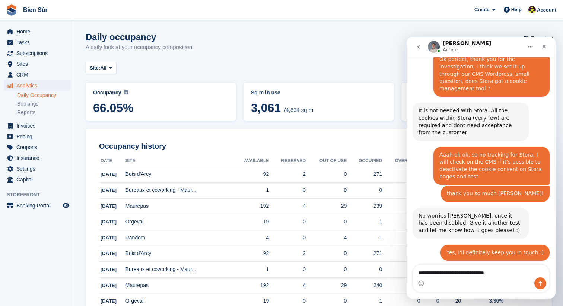  Describe the element at coordinates (85, 129) in the screenshot. I see `div: Aaah ok ok, so no tracking for Stora, I will check on the CMS if it's possible to deactivate the ...` at that location.